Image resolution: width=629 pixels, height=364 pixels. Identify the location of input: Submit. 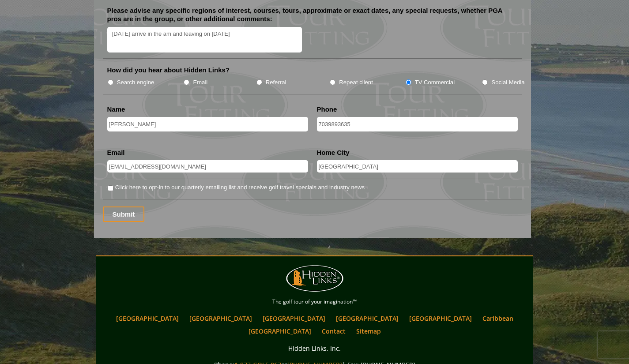
(123, 214).